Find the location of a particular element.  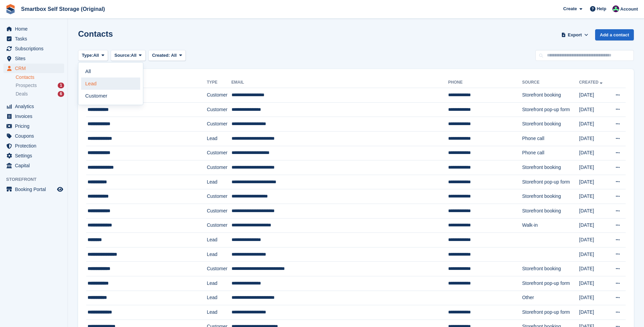

span: Home is located at coordinates (35, 29).